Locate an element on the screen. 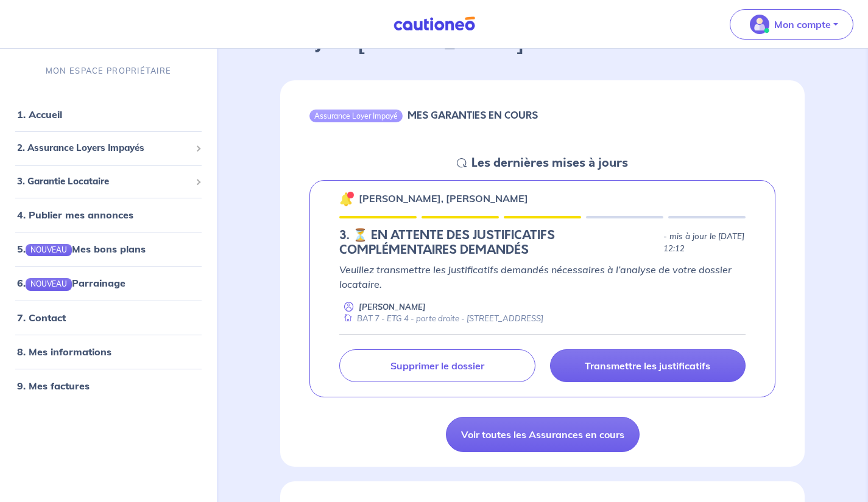 The width and height of the screenshot is (868, 502). img: illu_account_valid_menu.svg is located at coordinates (760, 24).